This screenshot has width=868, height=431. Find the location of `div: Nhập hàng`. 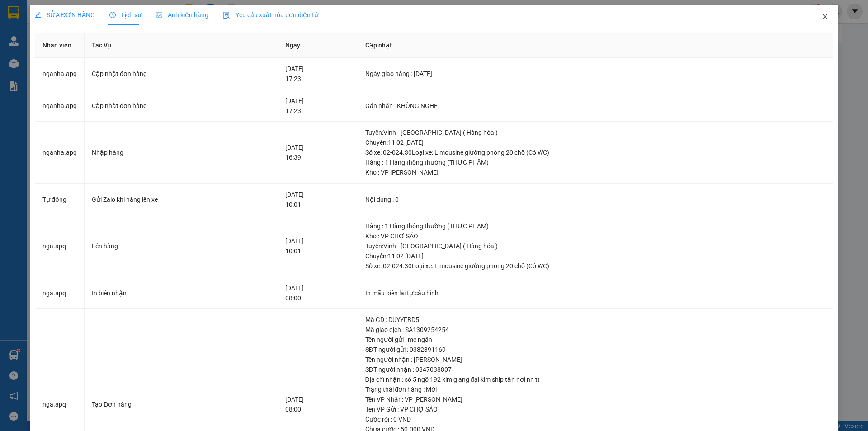

div: Nhập hàng is located at coordinates (181, 152).